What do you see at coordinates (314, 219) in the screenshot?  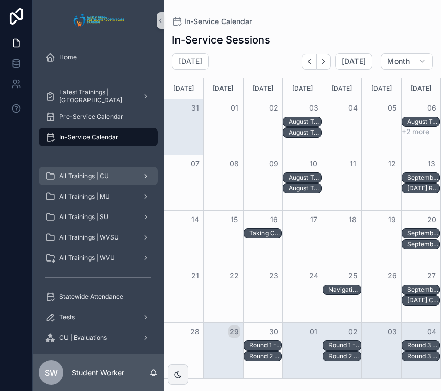 I see `button: 17` at bounding box center [314, 219].